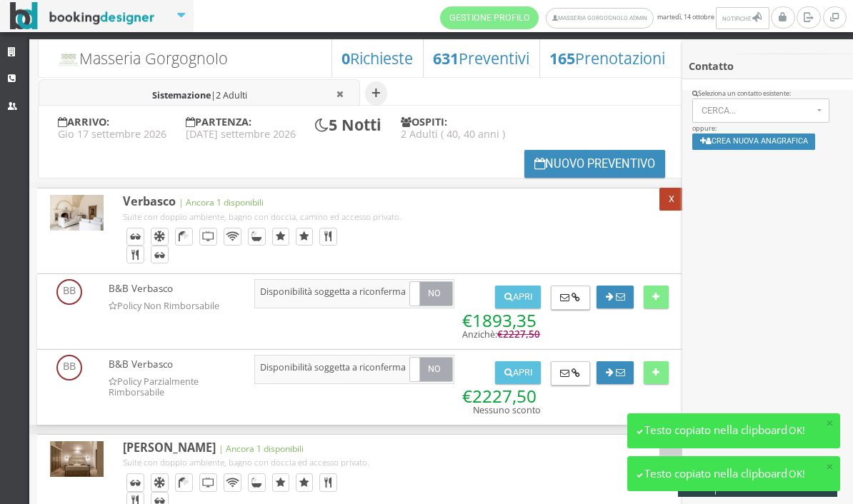 The width and height of the screenshot is (853, 504). What do you see at coordinates (605, 18) in the screenshot?
I see `span: martedì, 14 ottobre` at bounding box center [605, 18].